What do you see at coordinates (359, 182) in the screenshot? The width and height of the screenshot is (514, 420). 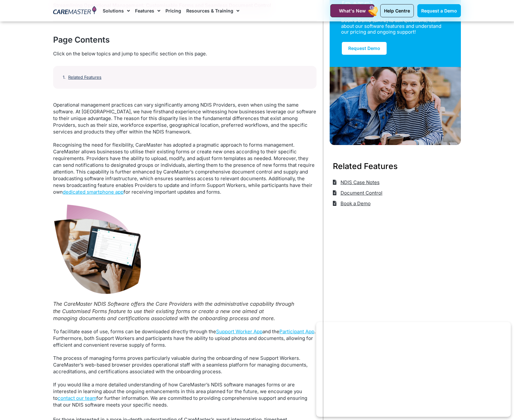 I see `span: NDIS Case Notes` at bounding box center [359, 182].